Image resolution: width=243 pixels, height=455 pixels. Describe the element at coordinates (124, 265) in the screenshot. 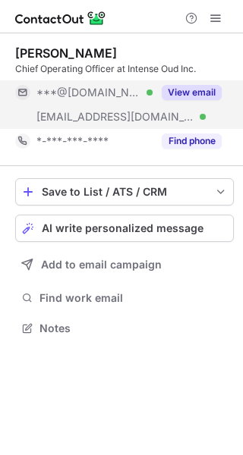

I see `button: Add to email campaign` at that location.